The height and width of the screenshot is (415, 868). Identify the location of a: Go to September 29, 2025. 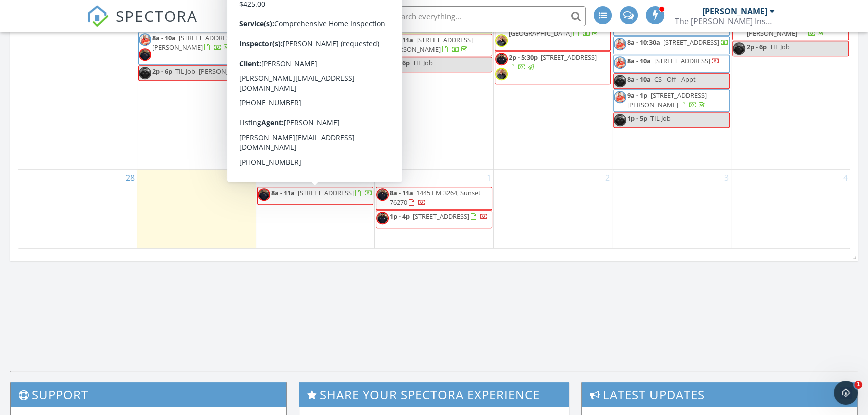
(249, 178).